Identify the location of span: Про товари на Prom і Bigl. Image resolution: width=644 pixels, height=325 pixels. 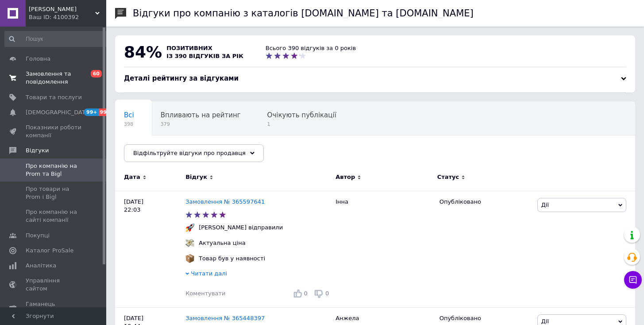
(53, 193).